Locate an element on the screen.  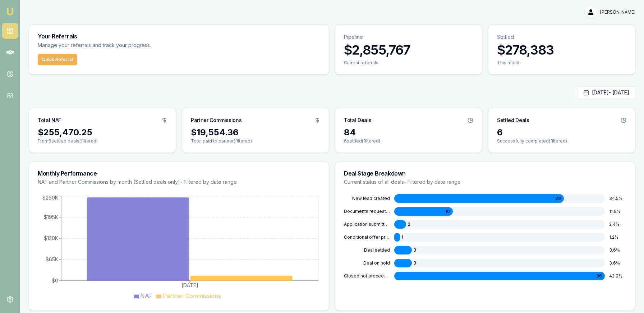
span: 2 is located at coordinates (409, 224).